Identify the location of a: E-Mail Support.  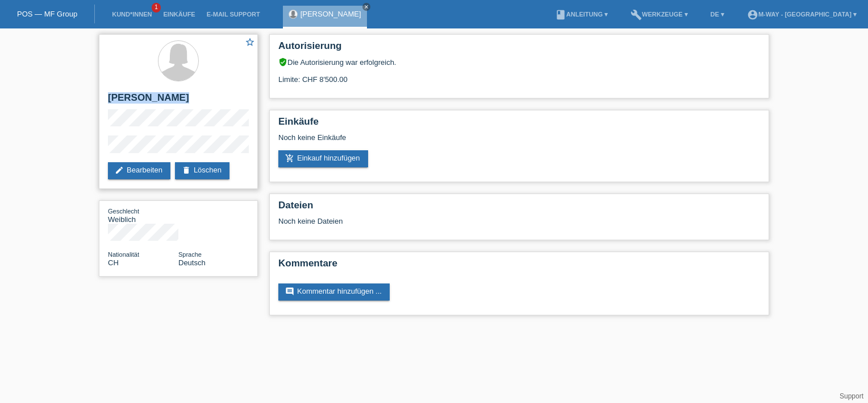
(234, 14).